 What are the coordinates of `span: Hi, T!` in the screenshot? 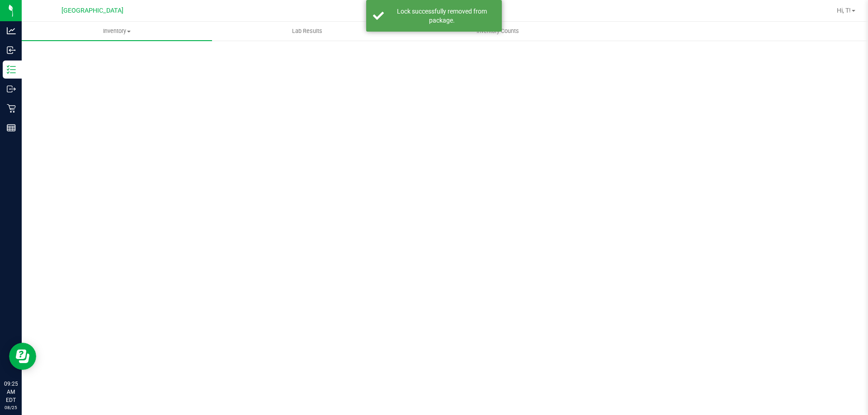 It's located at (843, 10).